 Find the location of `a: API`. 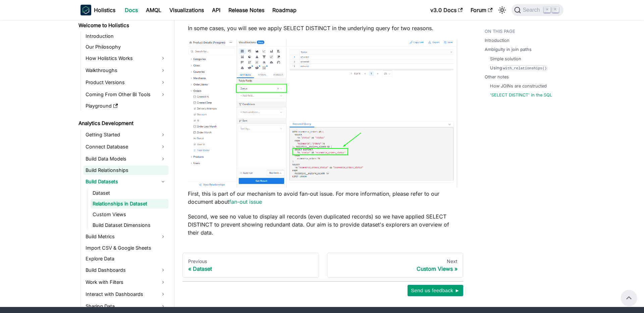

a: API is located at coordinates (216, 10).